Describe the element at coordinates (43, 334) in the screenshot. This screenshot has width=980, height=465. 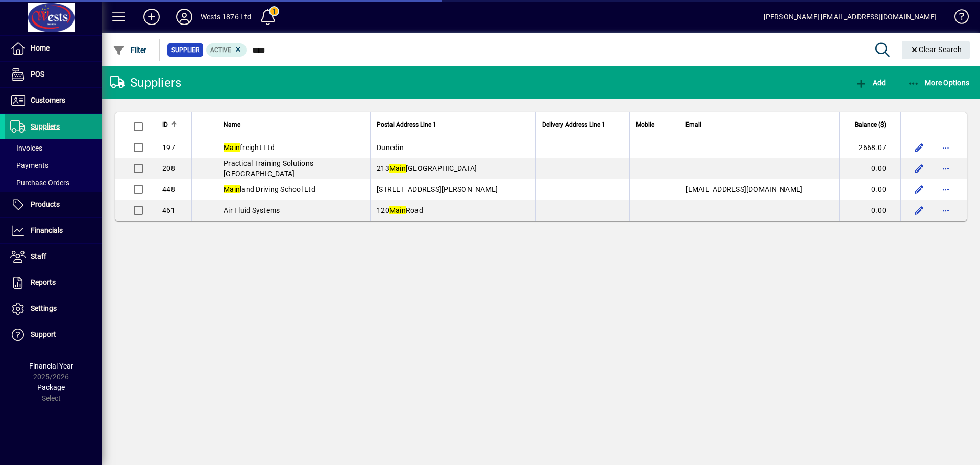
I see `span: Support` at that location.